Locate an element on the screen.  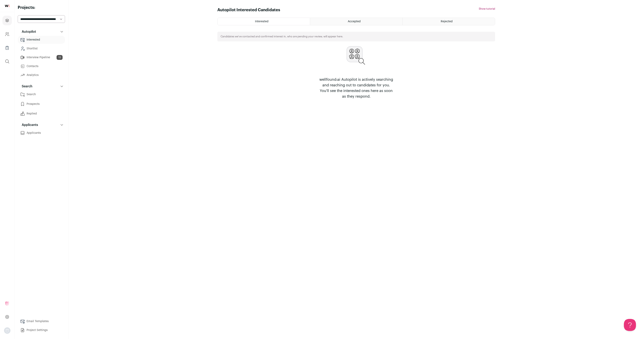
h2: Projects: is located at coordinates (41, 8).